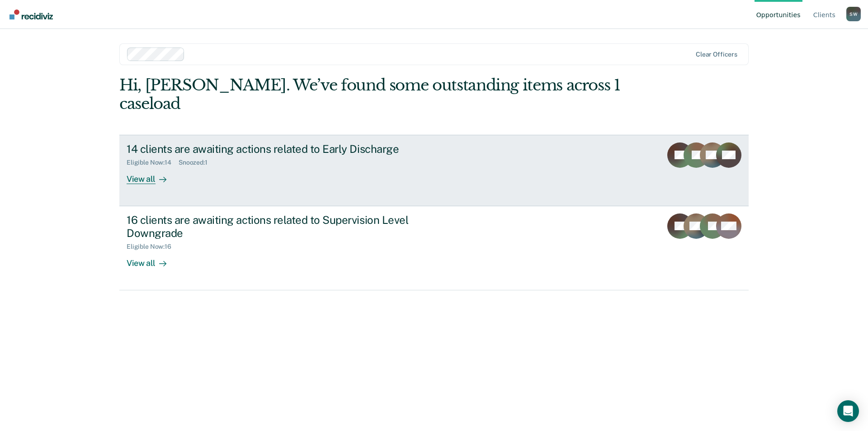 Image resolution: width=868 pixels, height=431 pixels. What do you see at coordinates (854, 14) in the screenshot?
I see `div: S W` at bounding box center [854, 14].